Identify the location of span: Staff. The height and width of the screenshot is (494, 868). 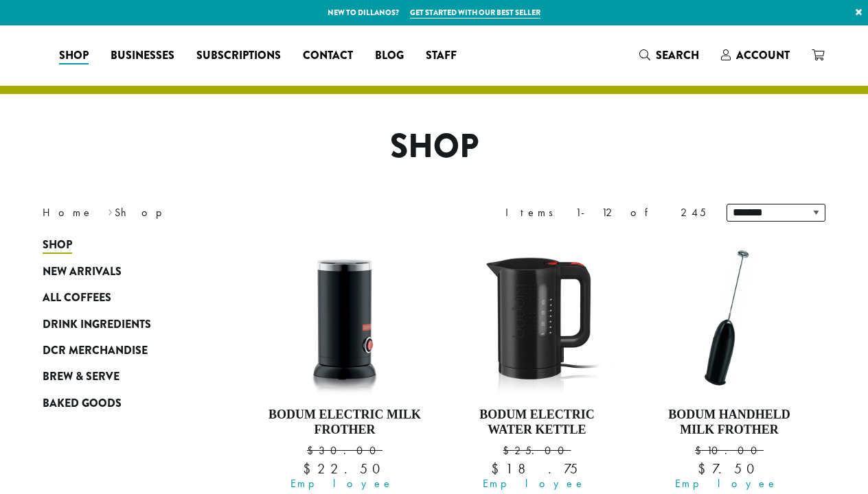
(441, 55).